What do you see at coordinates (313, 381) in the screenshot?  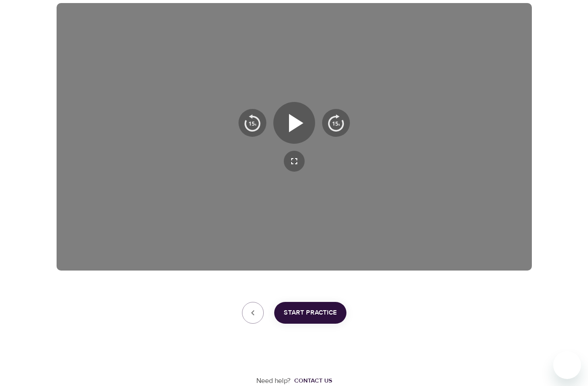 I see `div: Contact us` at bounding box center [313, 381].